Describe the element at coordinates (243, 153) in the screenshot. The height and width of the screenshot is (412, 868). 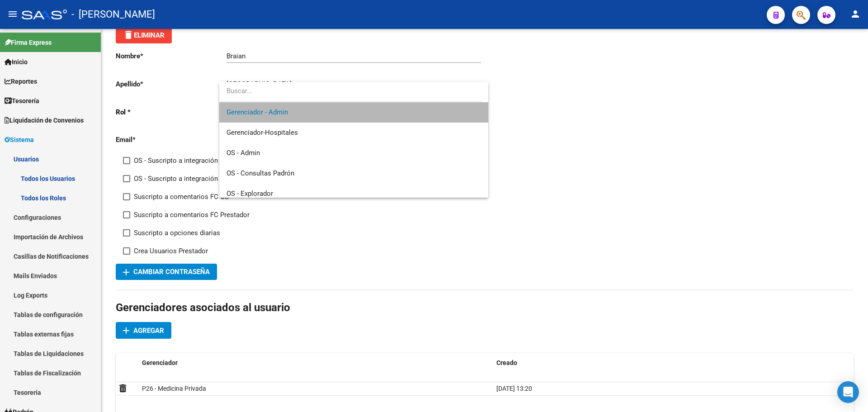
I see `span: OS - Admin` at that location.